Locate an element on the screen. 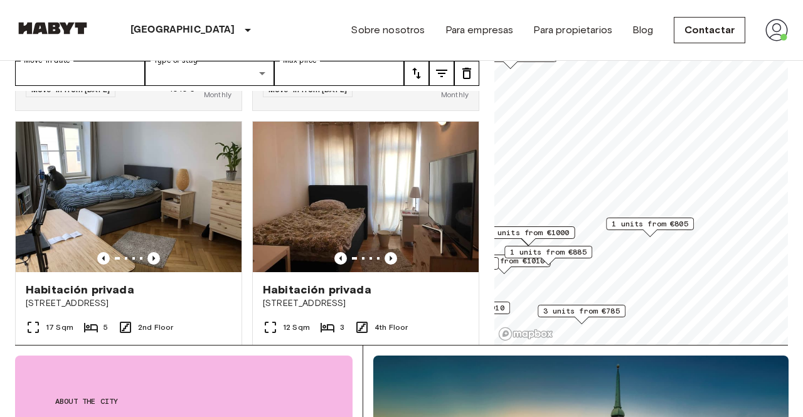 Image resolution: width=803 pixels, height=417 pixels. a: Marketing picture of unit DE-02-024-001-03HFPrevious imagePrevious imageHabitación privada[STREET... is located at coordinates (129, 255).